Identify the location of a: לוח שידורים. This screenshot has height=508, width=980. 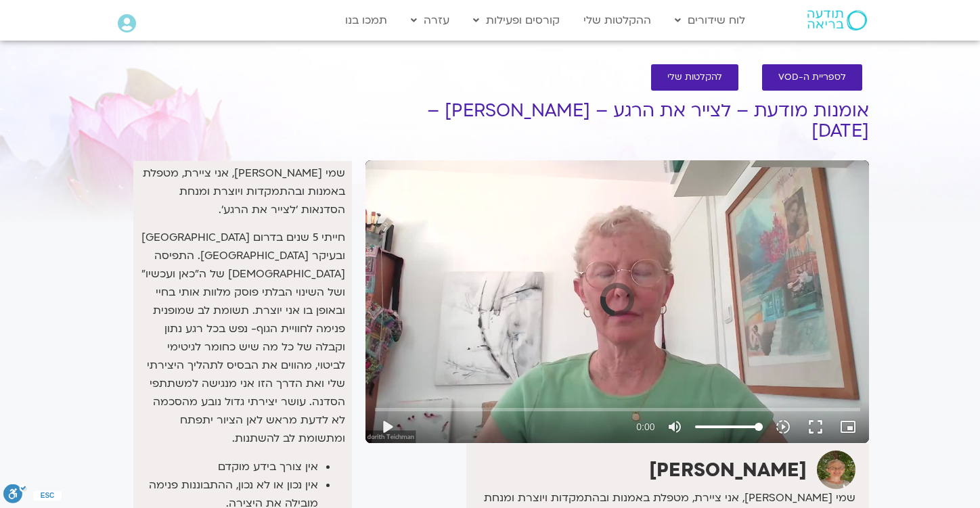
(710, 20).